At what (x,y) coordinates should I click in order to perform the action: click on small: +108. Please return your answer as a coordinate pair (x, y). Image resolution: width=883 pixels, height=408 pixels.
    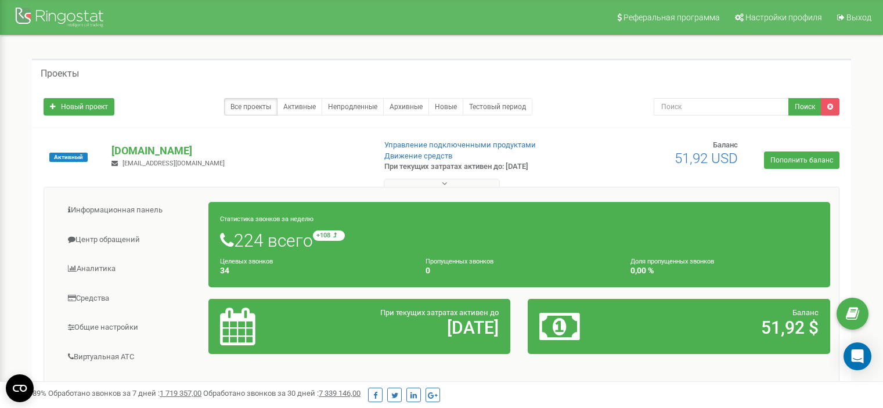
    Looking at the image, I should click on (328, 236).